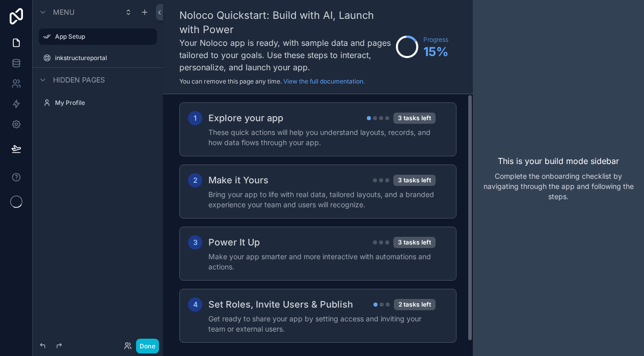 Image resolution: width=644 pixels, height=356 pixels. What do you see at coordinates (559, 161) in the screenshot?
I see `p: This is your build mode sidebar` at bounding box center [559, 161].